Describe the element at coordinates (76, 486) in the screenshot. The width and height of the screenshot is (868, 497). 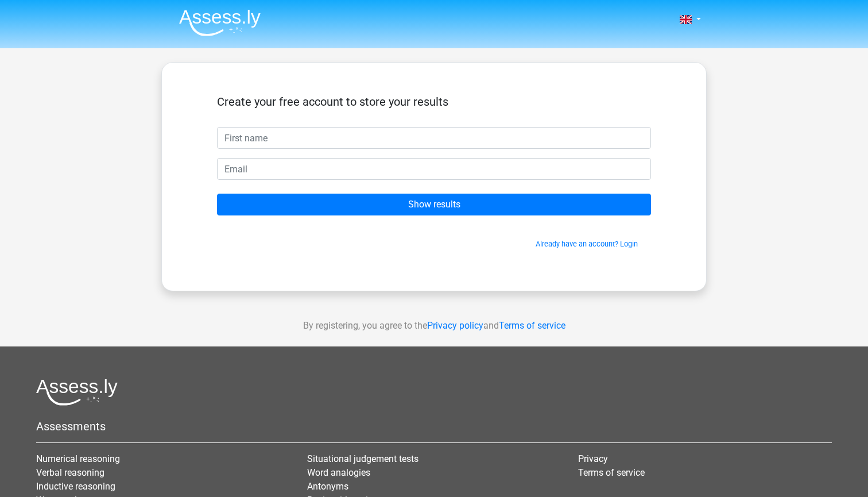
I see `a: Inductive reasoning` at that location.